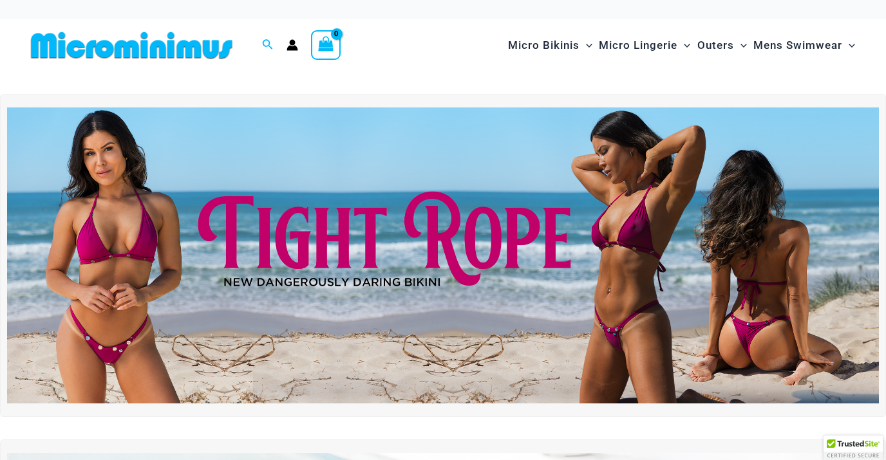 Image resolution: width=886 pixels, height=460 pixels. What do you see at coordinates (638, 45) in the screenshot?
I see `span: Micro Lingerie` at bounding box center [638, 45].